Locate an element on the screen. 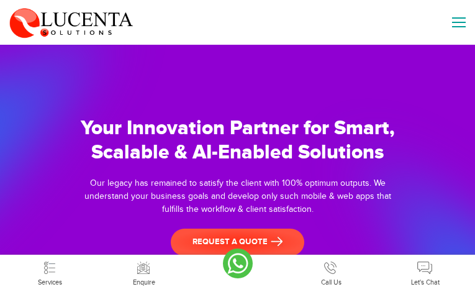 This screenshot has width=475, height=297. div: Enquire is located at coordinates (144, 283).